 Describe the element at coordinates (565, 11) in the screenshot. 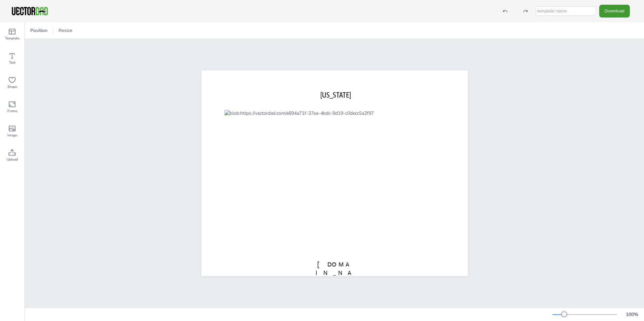

I see `input: template name` at that location.